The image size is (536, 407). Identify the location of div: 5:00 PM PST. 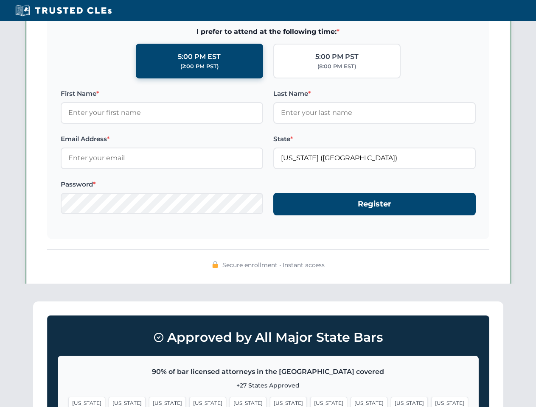
(337, 57).